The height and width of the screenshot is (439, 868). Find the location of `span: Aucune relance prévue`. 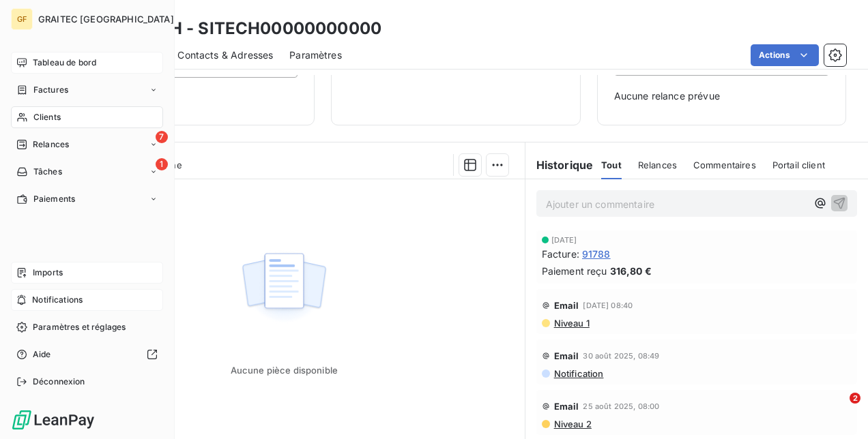

span: Aucune relance prévue is located at coordinates (722, 96).